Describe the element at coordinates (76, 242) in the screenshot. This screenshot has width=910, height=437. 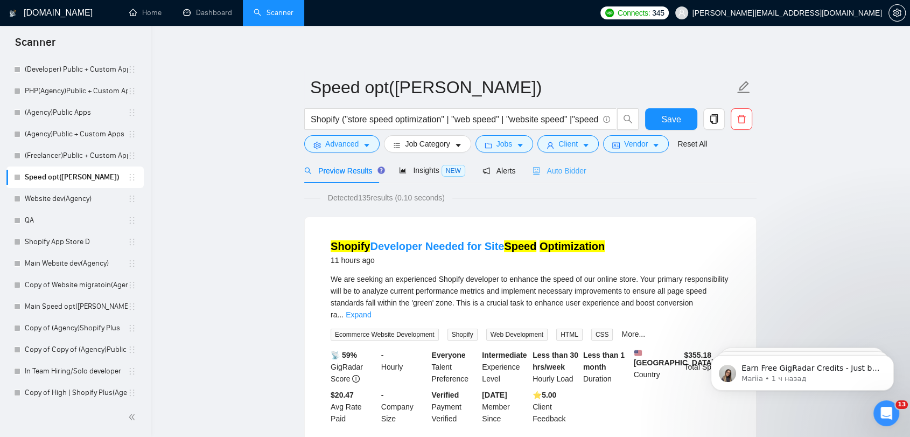
I see `a: Shopify App Store D` at that location.